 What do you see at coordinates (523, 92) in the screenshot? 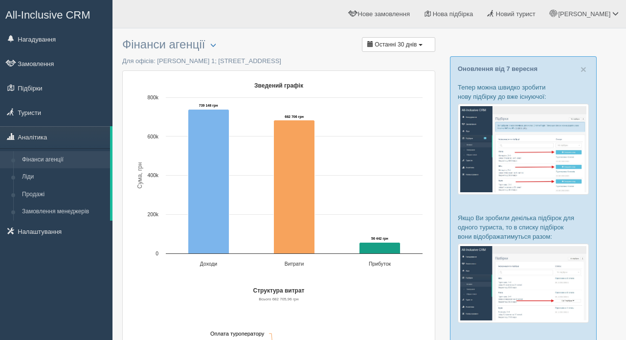
I see `p: Тепер можна швидко зробити нову підбірку до вже існуючої:` at bounding box center [523, 92].